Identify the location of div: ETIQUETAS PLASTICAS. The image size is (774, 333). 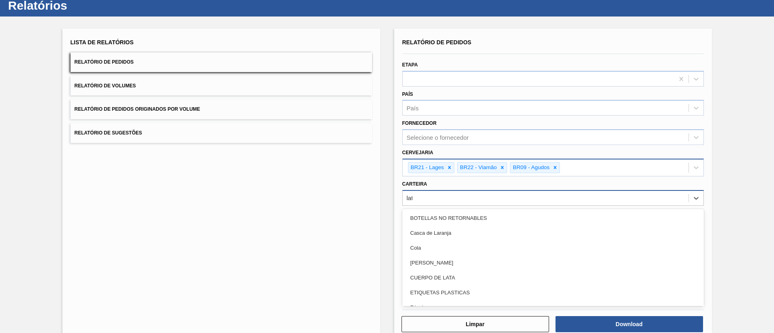
(553, 293).